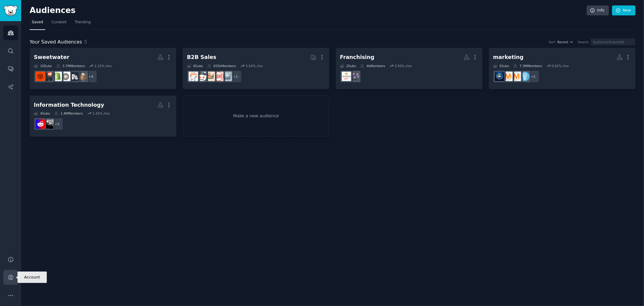  I want to click on img: shopify, so click(57, 76).